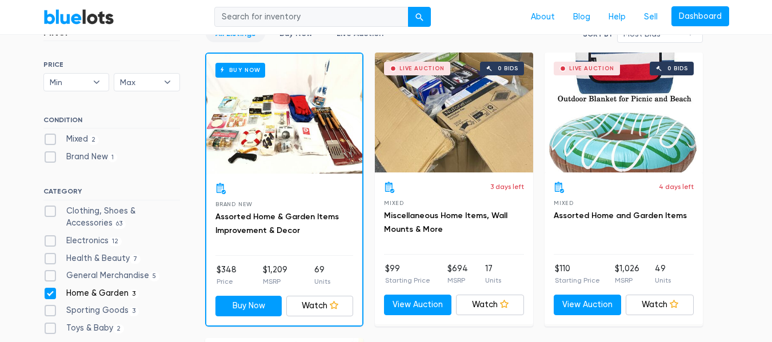 Image resolution: width=772 pixels, height=342 pixels. I want to click on a: Sell, so click(651, 17).